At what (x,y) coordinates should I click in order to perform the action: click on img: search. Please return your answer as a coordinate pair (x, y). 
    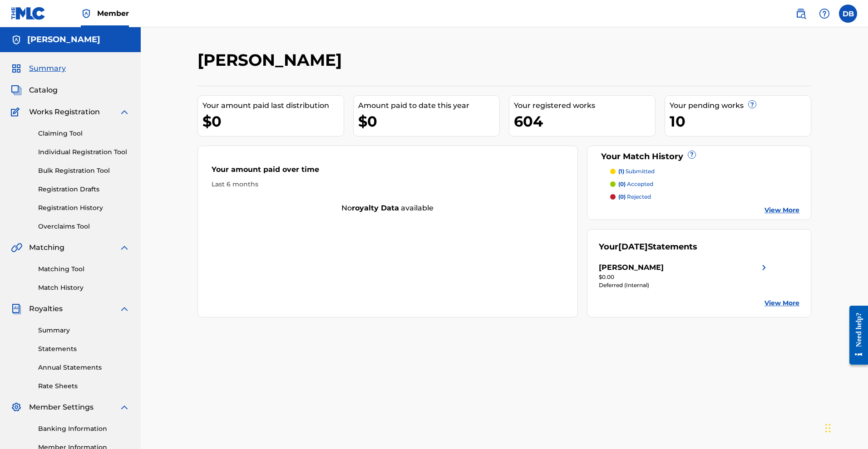
    Looking at the image, I should click on (800, 13).